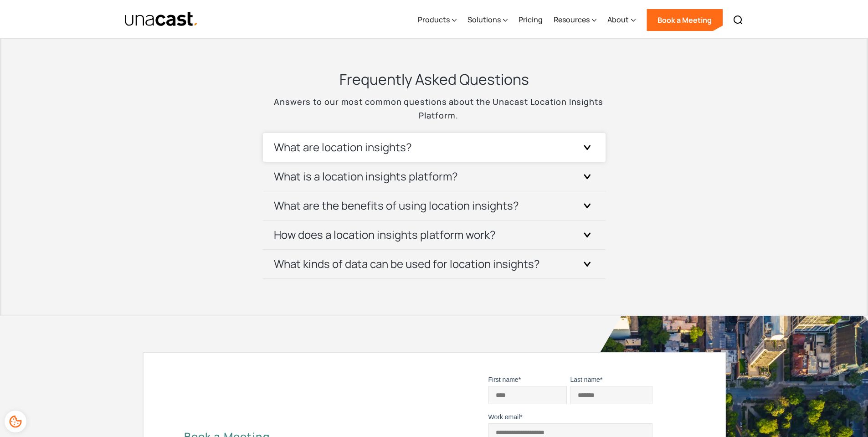 This screenshot has width=868, height=437. What do you see at coordinates (16, 421) in the screenshot?
I see `div: Cookie Preferences` at bounding box center [16, 421].